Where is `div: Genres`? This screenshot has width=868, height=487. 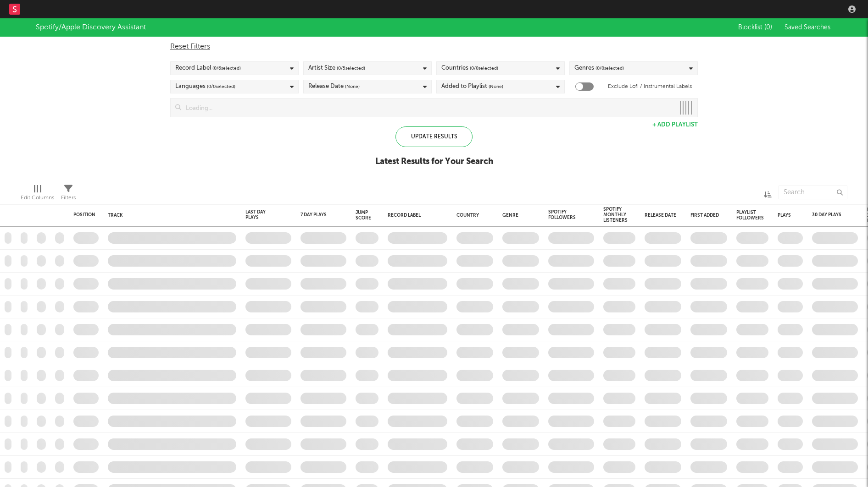
div: Genres is located at coordinates (599, 69).